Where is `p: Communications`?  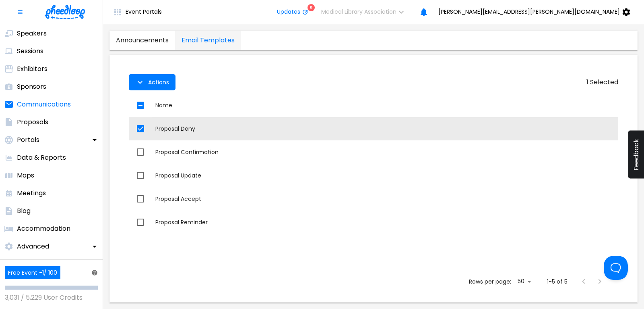 p: Communications is located at coordinates (44, 104).